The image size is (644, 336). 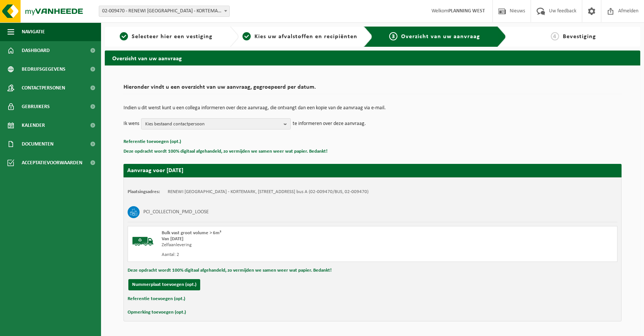 What do you see at coordinates (372, 58) in the screenshot?
I see `h2: Overzicht van uw aanvraag` at bounding box center [372, 58].